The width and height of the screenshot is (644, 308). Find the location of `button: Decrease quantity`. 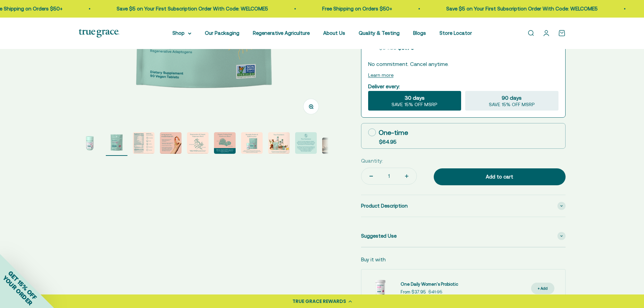

button: Decrease quantity is located at coordinates (371, 176).